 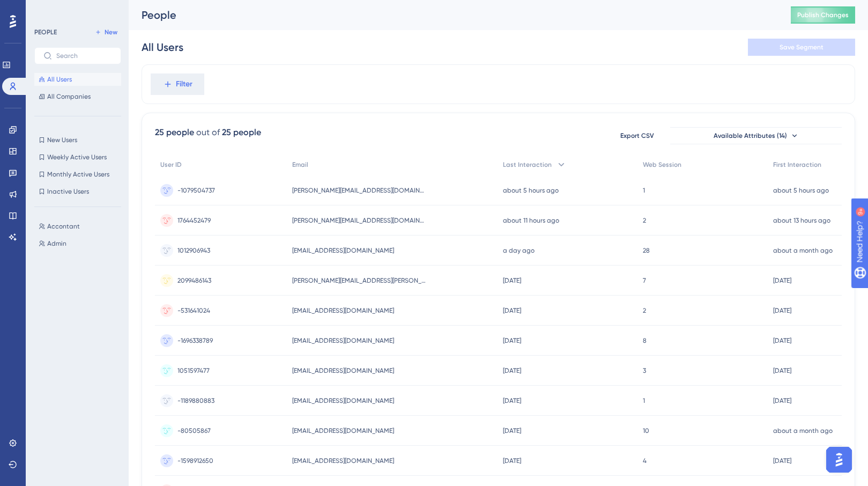 I want to click on input: Search, so click(x=84, y=56).